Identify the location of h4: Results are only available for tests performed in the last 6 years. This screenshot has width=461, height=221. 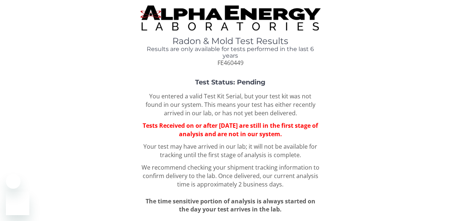
(230, 52).